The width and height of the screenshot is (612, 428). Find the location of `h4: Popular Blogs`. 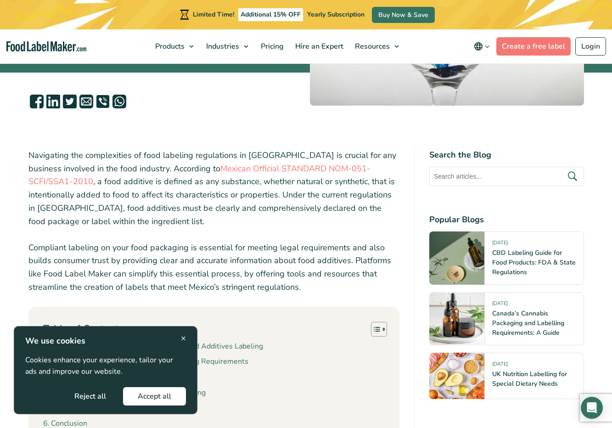

h4: Popular Blogs is located at coordinates (507, 220).